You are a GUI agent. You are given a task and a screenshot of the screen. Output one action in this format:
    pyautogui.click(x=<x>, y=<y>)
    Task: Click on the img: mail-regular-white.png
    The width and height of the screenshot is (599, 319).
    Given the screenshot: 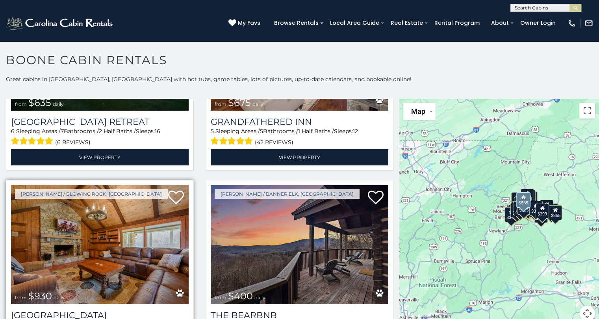 What is the action you would take?
    pyautogui.click(x=589, y=23)
    